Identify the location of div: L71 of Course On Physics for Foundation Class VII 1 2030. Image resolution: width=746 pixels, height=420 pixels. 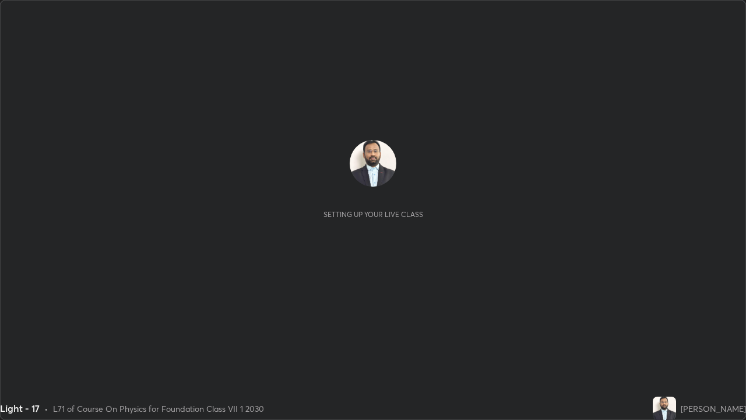
(159, 408).